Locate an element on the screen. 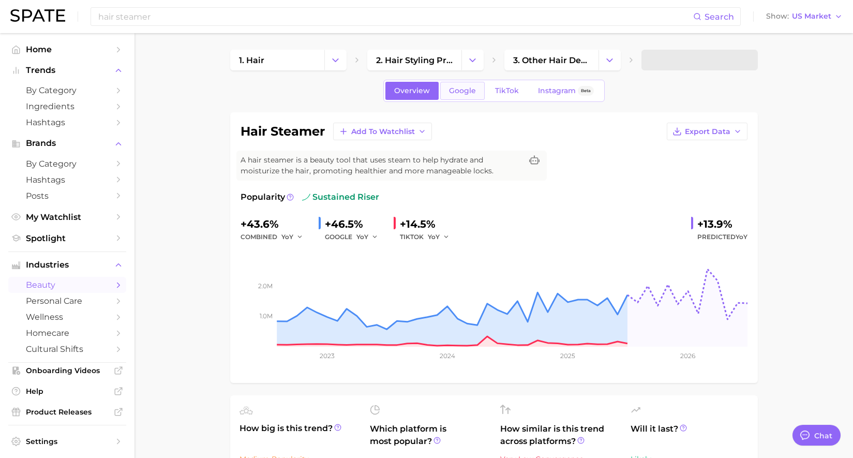 The image size is (853, 458). a: Settings is located at coordinates (67, 441).